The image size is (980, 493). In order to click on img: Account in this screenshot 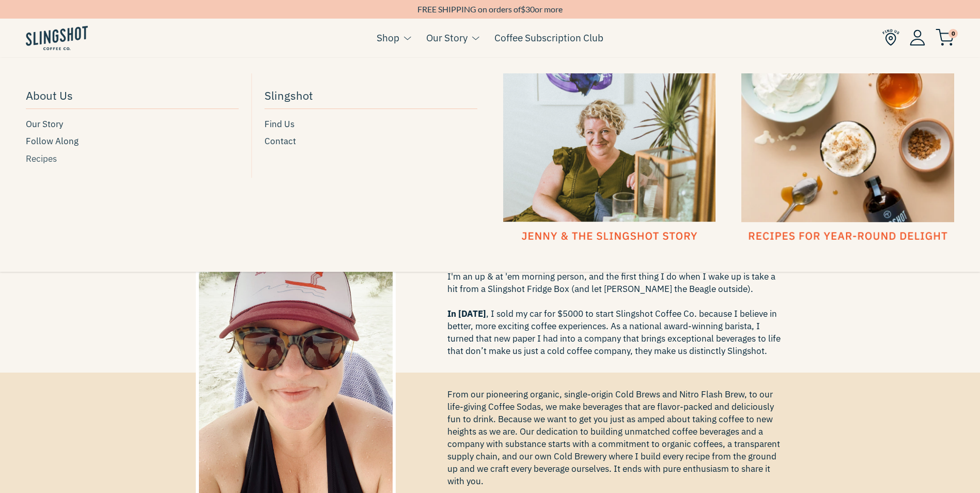, I will do `click(918, 37)`.